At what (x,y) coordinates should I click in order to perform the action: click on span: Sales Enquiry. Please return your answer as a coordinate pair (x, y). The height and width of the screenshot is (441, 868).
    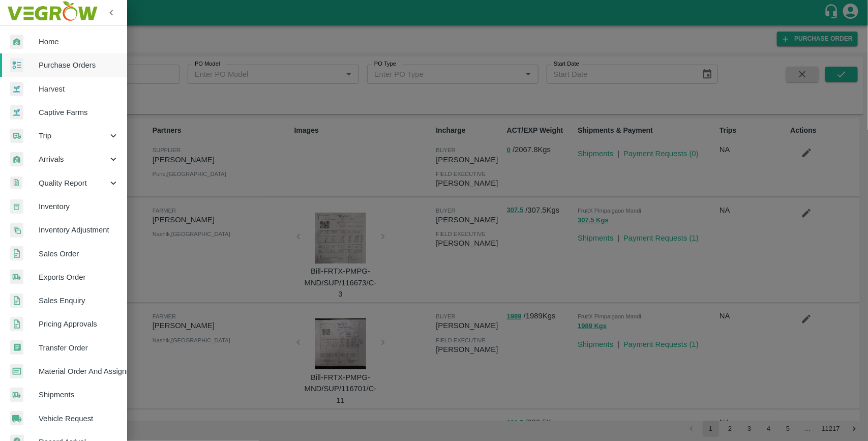
    Looking at the image, I should click on (79, 300).